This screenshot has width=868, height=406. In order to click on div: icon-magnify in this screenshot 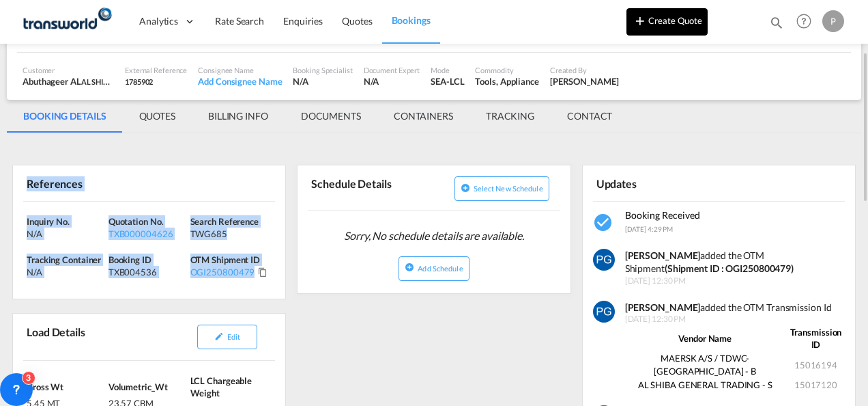, I will do `click(777, 25)`.